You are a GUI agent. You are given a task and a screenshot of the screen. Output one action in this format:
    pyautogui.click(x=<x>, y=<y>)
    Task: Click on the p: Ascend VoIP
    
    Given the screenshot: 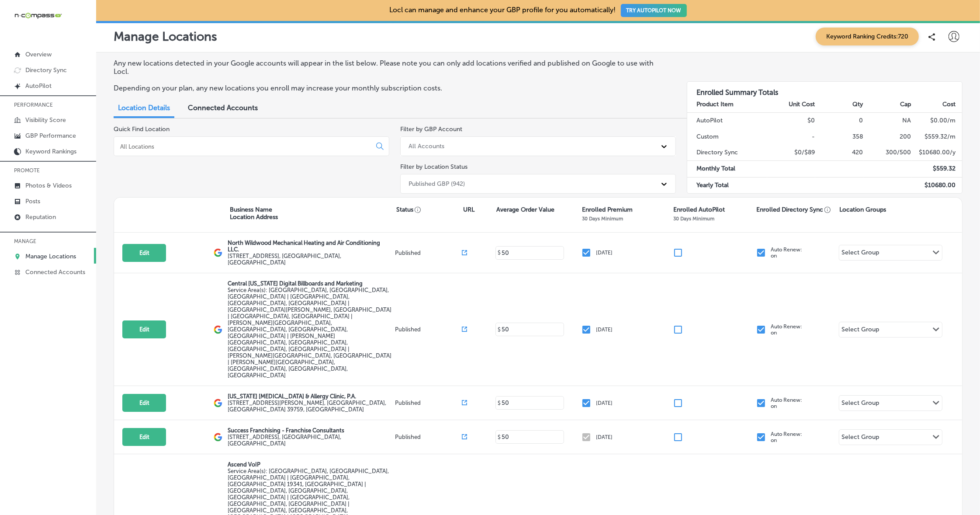 What is the action you would take?
    pyautogui.click(x=310, y=465)
    